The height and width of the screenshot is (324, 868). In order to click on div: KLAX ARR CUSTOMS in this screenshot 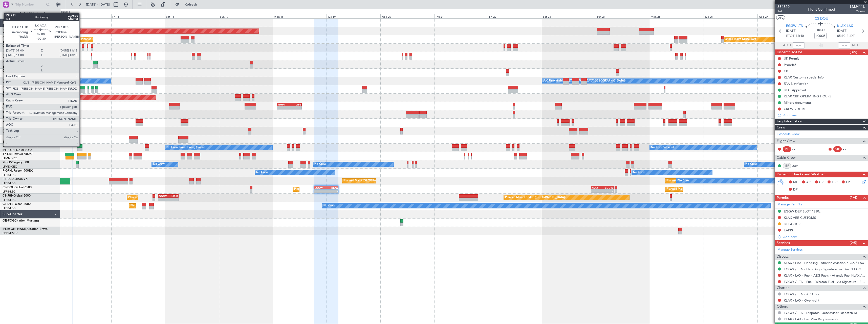, I will do `click(800, 218)`.